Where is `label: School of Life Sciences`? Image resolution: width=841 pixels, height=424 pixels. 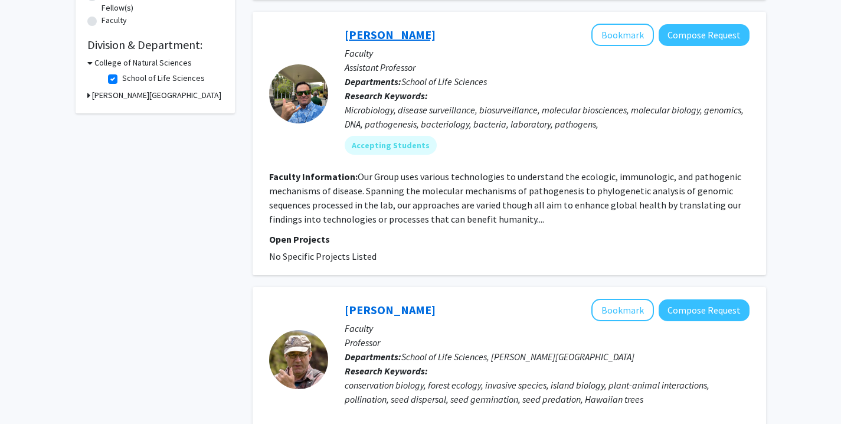 label: School of Life Sciences is located at coordinates (164, 78).